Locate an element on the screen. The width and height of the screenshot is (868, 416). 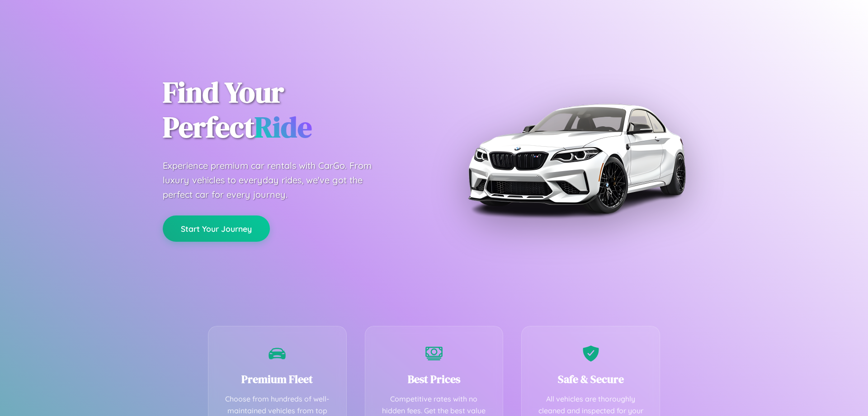
h1: Find Your Perfect is located at coordinates (291, 110).